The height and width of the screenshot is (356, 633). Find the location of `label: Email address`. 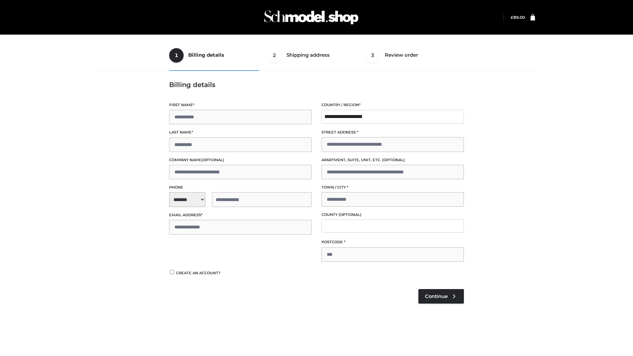

label: Email address is located at coordinates (240, 215).